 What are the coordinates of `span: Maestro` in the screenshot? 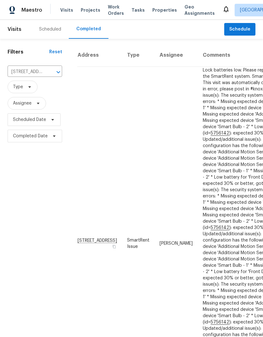 It's located at (32, 10).